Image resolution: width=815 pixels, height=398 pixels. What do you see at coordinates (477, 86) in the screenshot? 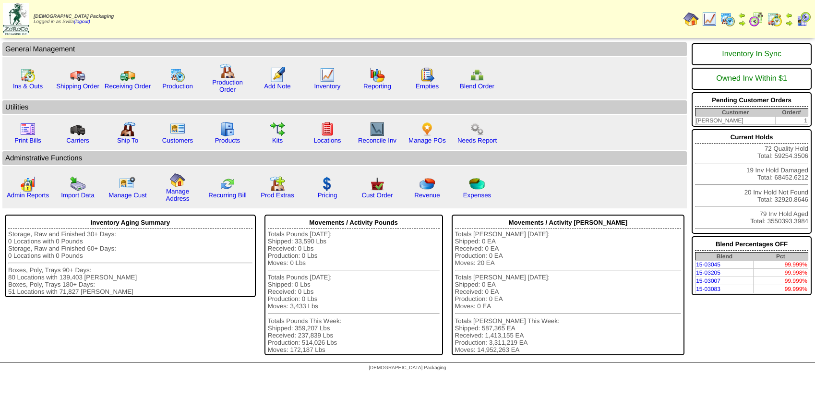
I see `a: Blend Order` at bounding box center [477, 86].